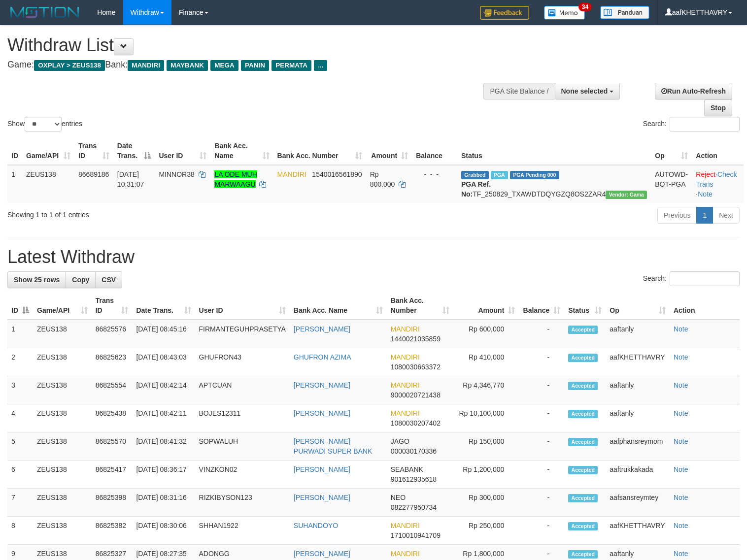  I want to click on th: User ID: activate to sort column ascending, so click(182, 150).